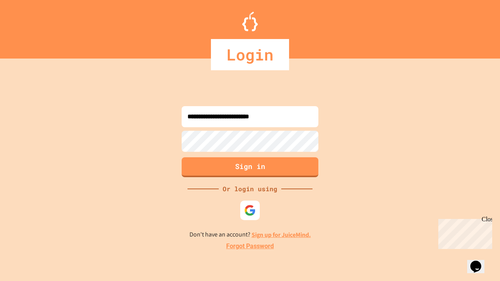 The height and width of the screenshot is (281, 500). What do you see at coordinates (281, 235) in the screenshot?
I see `a: Sign up for JuiceMind.` at bounding box center [281, 235].